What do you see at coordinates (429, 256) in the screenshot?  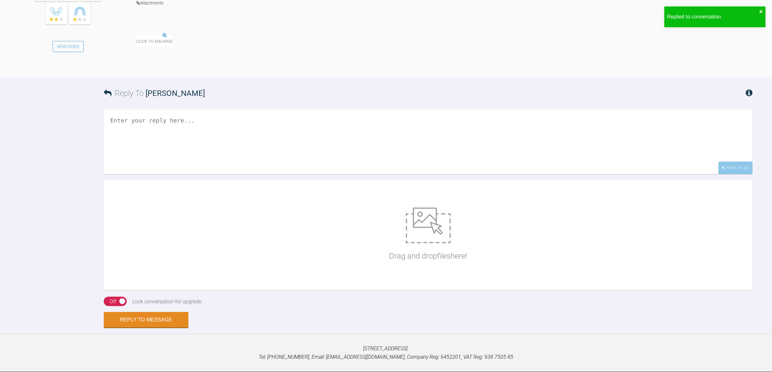 I see `p: Drag and drop files here!` at bounding box center [429, 256].